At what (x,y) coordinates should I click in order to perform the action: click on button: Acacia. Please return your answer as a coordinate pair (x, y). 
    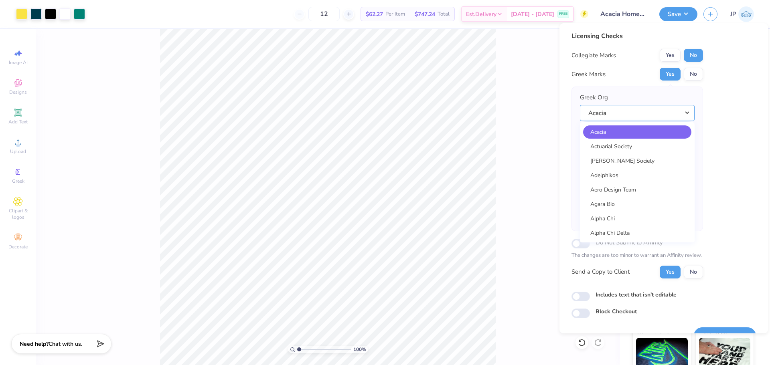
    Looking at the image, I should click on (637, 113).